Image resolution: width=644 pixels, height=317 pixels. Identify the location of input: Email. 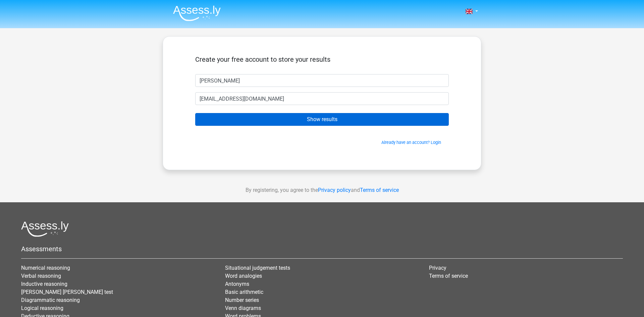
(322, 99).